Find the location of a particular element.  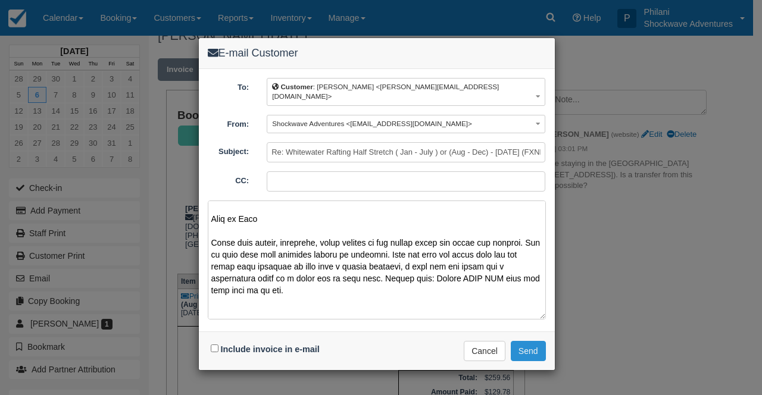

label: From: is located at coordinates (228, 123).